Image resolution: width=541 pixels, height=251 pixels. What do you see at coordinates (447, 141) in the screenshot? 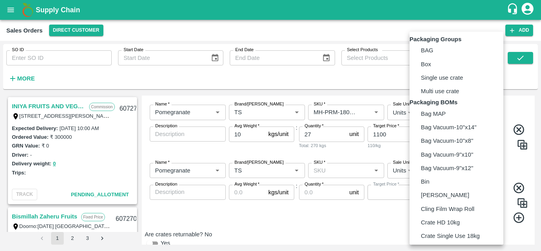
I see `p: Bag Vacuum-10''x8''` at bounding box center [447, 141].